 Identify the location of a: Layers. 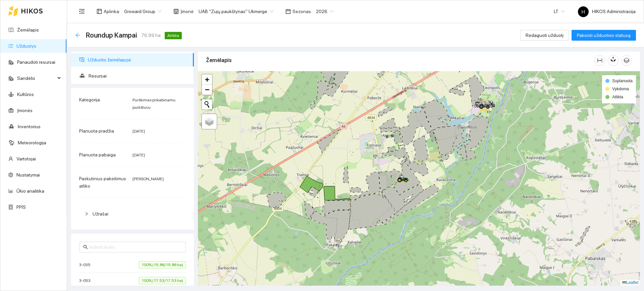
(210, 121).